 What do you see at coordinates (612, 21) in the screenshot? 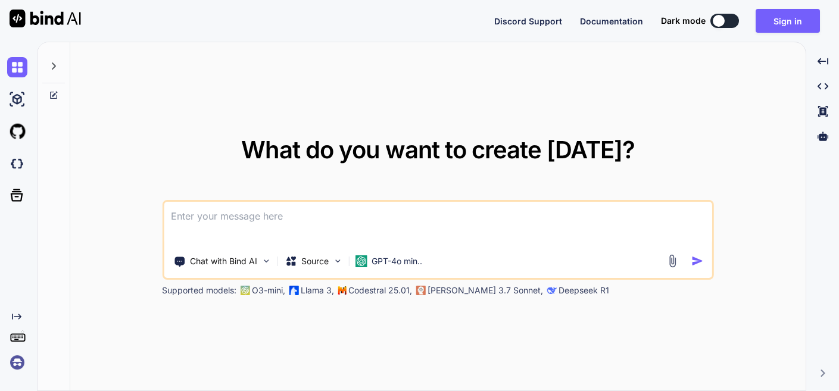
I see `button: Documentation` at bounding box center [612, 21].